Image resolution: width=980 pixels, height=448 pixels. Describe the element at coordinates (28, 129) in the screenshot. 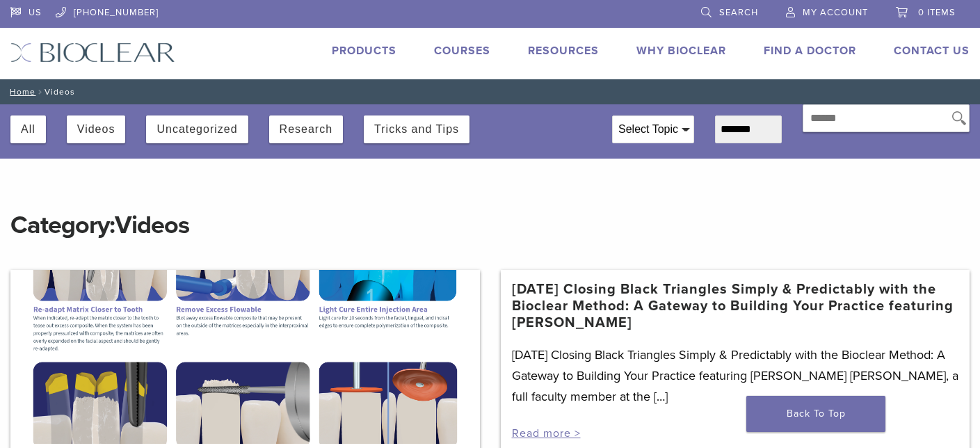

I see `button: All` at that location.